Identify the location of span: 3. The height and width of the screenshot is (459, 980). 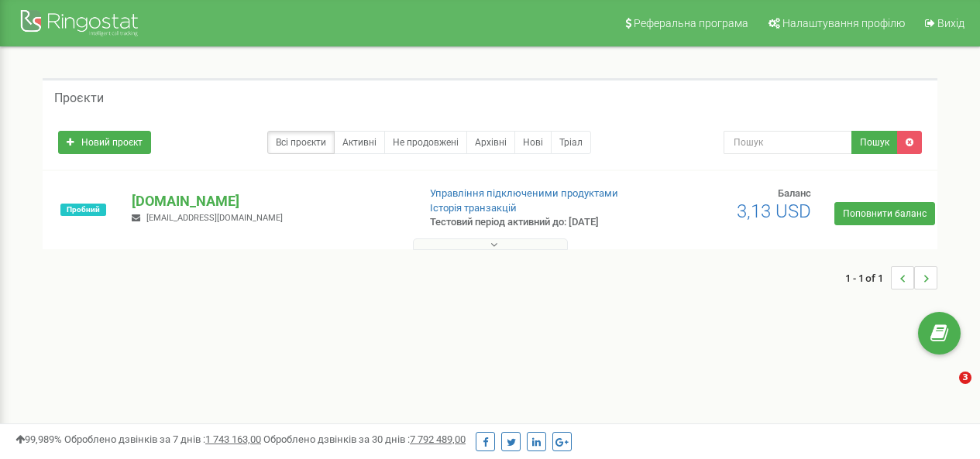
(965, 377).